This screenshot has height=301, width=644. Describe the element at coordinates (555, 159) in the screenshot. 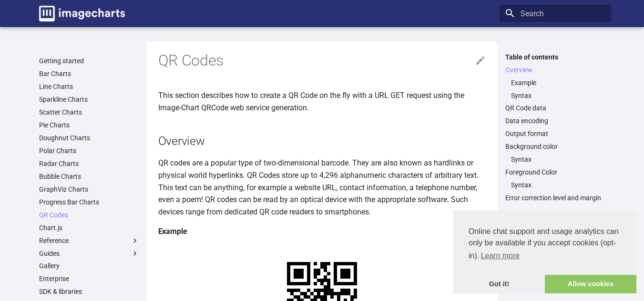

I see `nav: Background color` at that location.